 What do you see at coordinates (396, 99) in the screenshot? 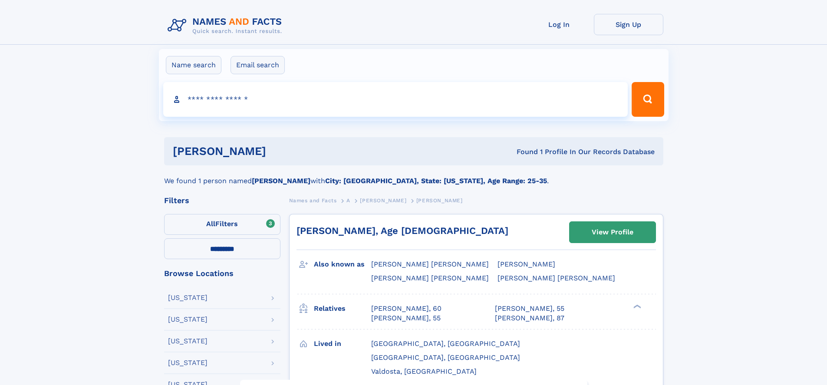
I see `input: search input` at bounding box center [396, 99].